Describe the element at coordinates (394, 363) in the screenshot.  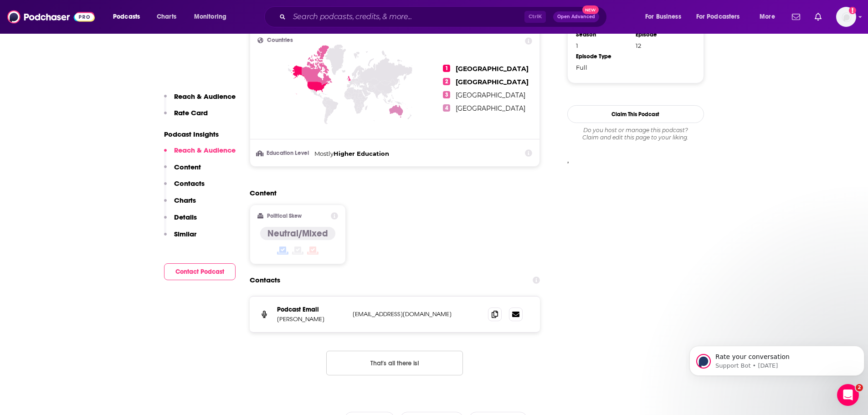
I see `button: Nothing here.` at that location.